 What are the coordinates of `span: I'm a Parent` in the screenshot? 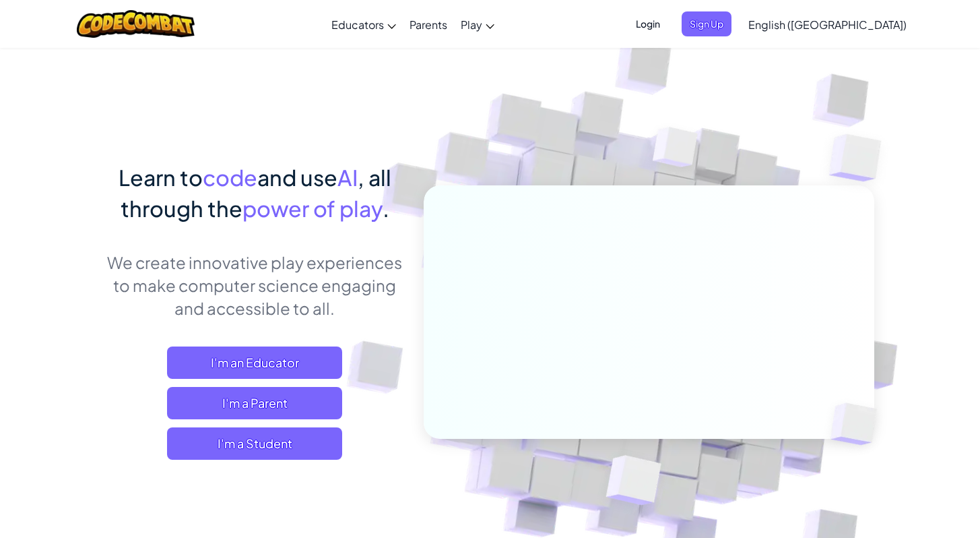 It's located at (255, 403).